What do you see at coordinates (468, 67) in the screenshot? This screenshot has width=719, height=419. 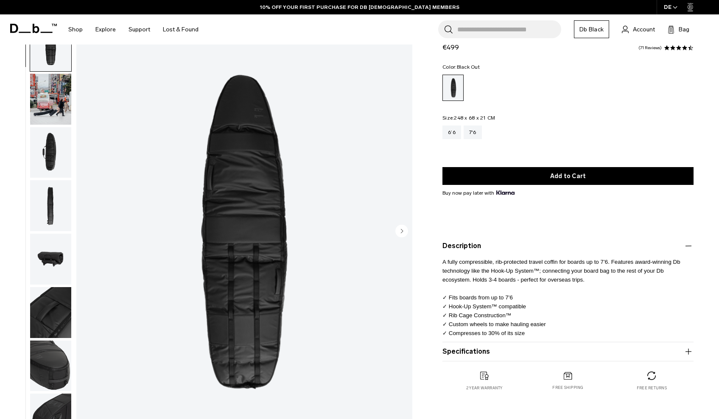 I see `span: Black Out` at bounding box center [468, 67].